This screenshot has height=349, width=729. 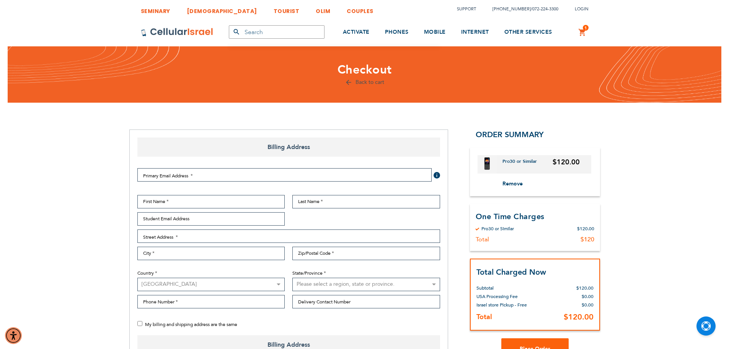 What do you see at coordinates (356, 32) in the screenshot?
I see `span: ACTIVATE` at bounding box center [356, 32].